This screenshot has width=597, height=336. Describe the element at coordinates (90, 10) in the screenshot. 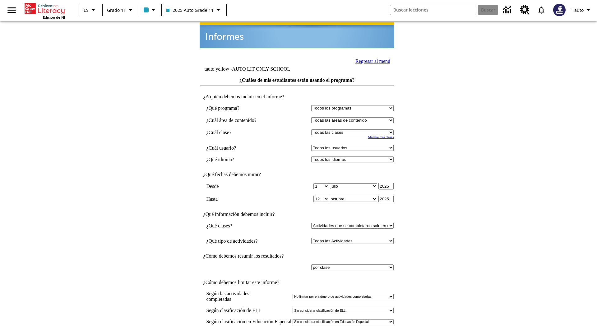

I see `button: Lenguaje: ES, Selecciona un idioma` at that location.